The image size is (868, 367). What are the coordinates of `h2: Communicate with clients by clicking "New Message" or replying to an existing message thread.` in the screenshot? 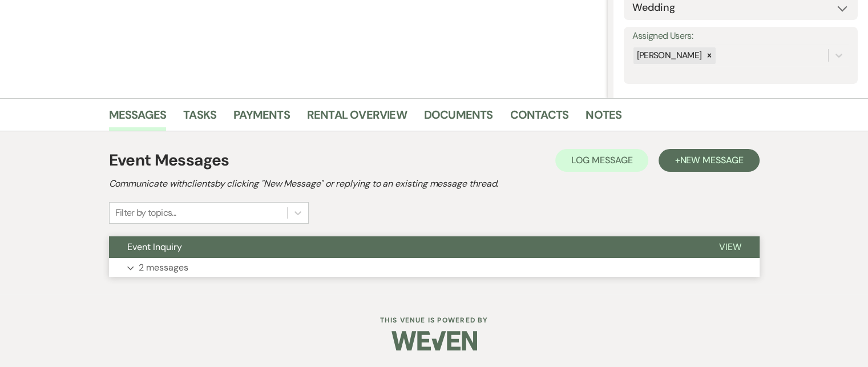 It's located at (434, 184).